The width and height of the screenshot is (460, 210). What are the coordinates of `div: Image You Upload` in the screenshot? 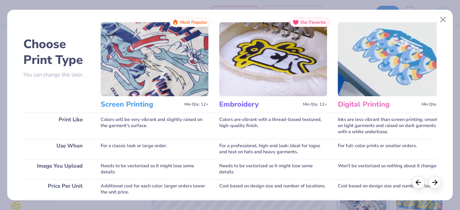 It's located at (56, 169).